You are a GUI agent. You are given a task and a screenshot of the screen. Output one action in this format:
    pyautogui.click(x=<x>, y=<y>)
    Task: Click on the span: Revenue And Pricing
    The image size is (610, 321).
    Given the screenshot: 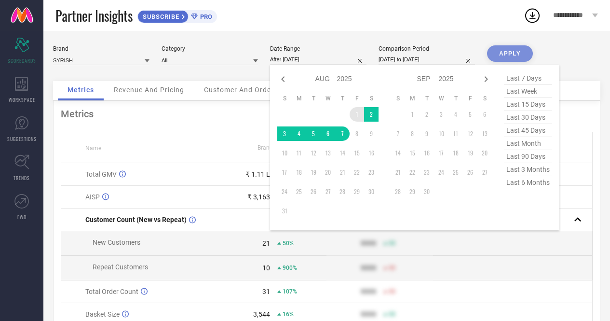 What is the action you would take?
    pyautogui.click(x=149, y=90)
    